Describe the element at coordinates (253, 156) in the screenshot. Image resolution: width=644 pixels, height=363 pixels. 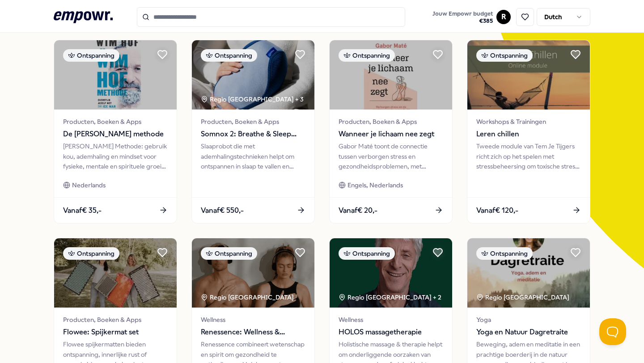
I see `div: Slaaprobot die met ademhalingstechnieken helpt om ontspannen in slaap te vallen en verfrist wakke...` at that location.